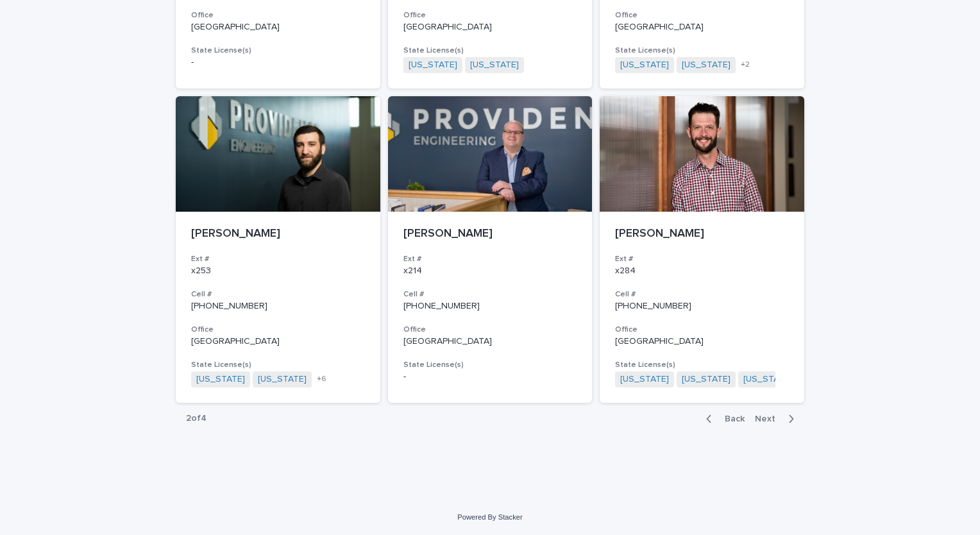  I want to click on p: 2 of 4, so click(196, 418).